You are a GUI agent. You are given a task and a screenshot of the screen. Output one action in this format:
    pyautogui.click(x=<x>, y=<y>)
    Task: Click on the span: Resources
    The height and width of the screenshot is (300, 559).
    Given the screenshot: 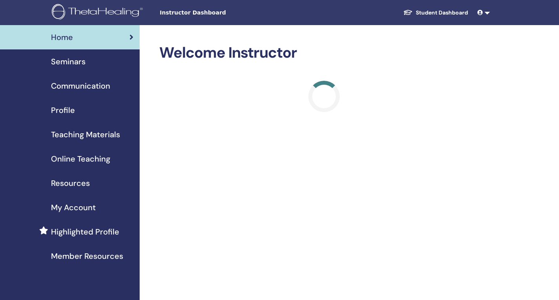 What is the action you would take?
    pyautogui.click(x=70, y=183)
    